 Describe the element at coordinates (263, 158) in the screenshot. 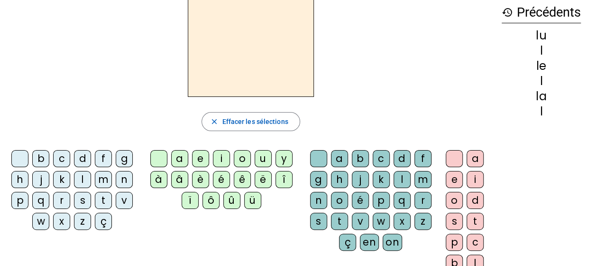

I see `div: u` at that location.